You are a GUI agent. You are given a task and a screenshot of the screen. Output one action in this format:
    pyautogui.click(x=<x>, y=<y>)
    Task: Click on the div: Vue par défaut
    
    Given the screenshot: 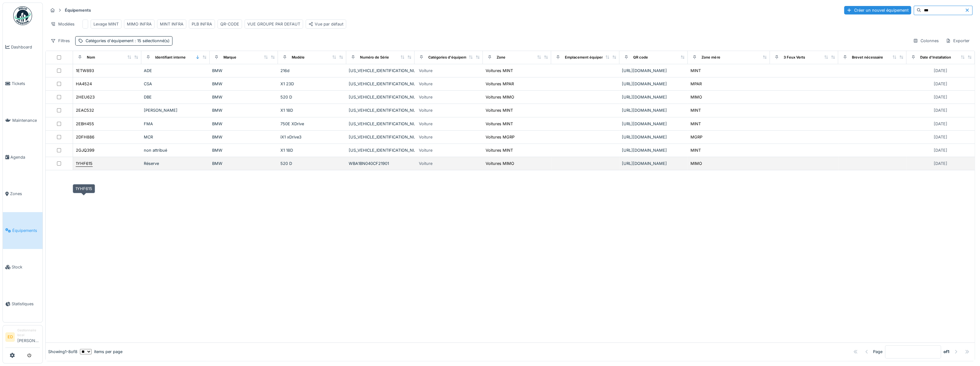 What is the action you would take?
    pyautogui.click(x=326, y=24)
    